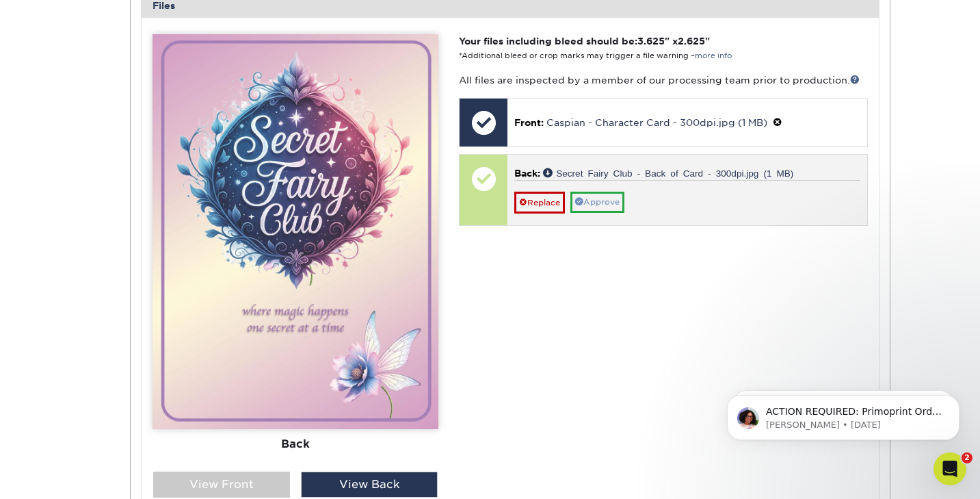  Describe the element at coordinates (369, 484) in the screenshot. I see `div: View Back` at that location.